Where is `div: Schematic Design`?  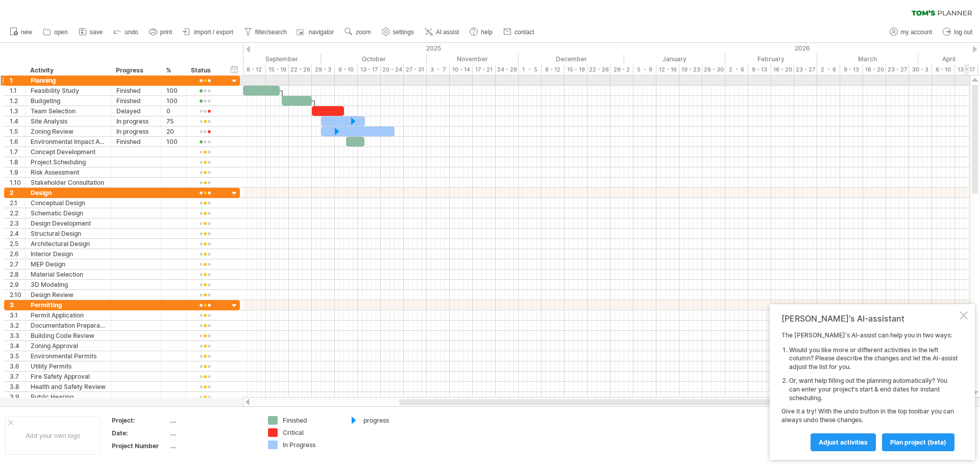
div: Schematic Design is located at coordinates (68, 213).